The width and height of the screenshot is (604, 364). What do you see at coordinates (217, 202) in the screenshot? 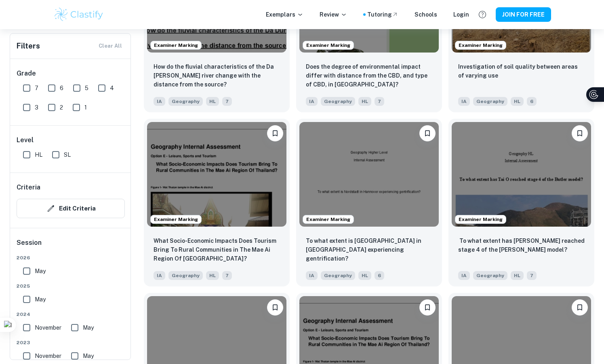
I see `a: Examiner MarkingPlease log in to bookmark exemplarsWhat Socio-Economic Impacts Does Tourism Bring...` at bounding box center [217, 202].